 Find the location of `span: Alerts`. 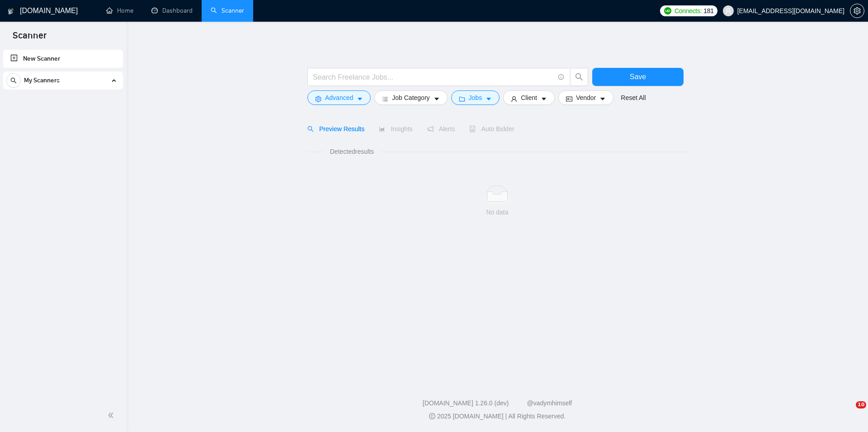

span: Alerts is located at coordinates (441, 129).